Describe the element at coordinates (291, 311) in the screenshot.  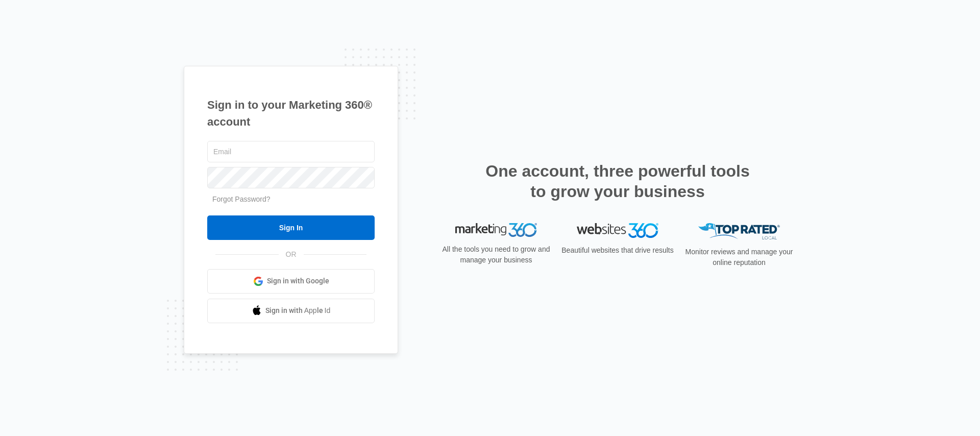
I see `a: Sign in with Apple Id` at that location.